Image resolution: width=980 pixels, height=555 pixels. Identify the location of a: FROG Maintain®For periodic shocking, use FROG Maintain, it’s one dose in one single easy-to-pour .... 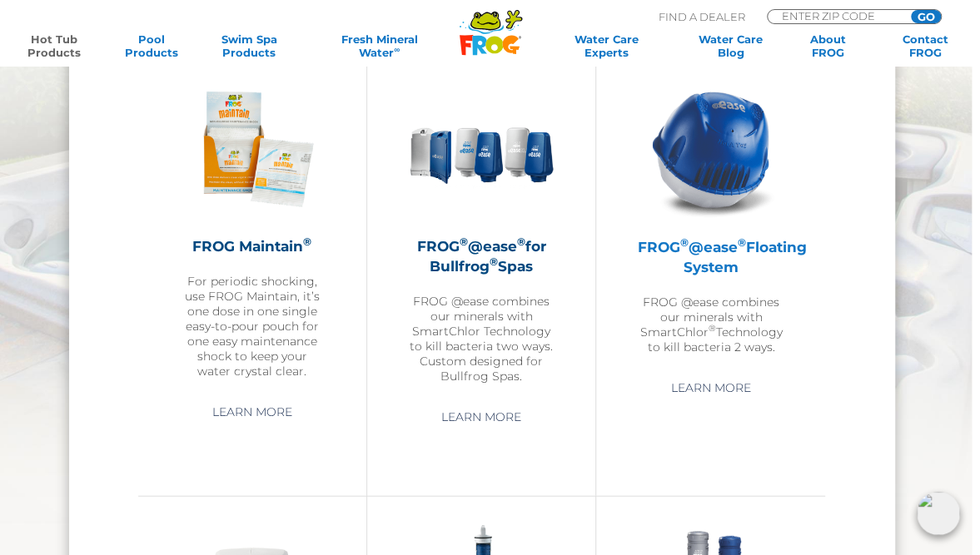
(252, 227).